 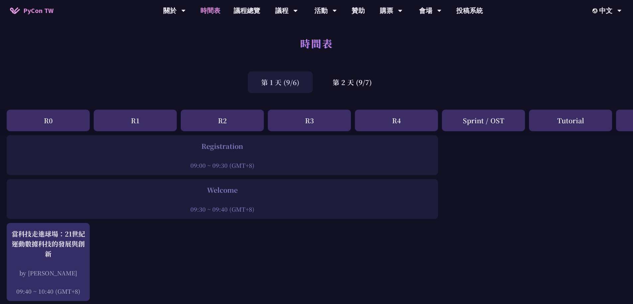 I want to click on div: 09:40 ~ 10:40 (GMT+8), so click(x=48, y=291).